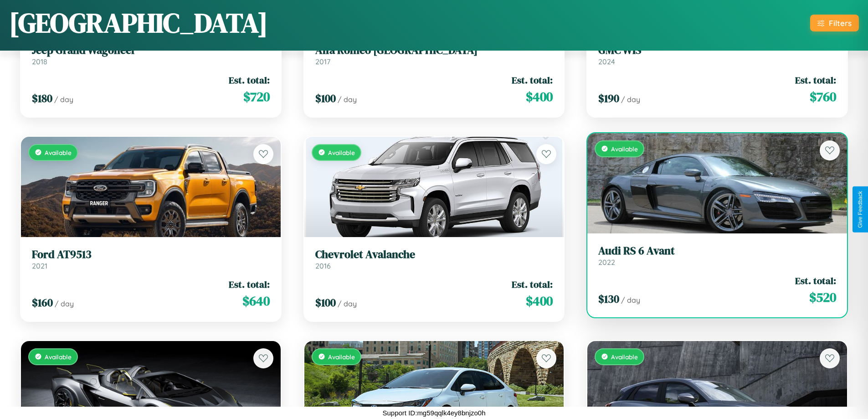  What do you see at coordinates (322, 62) in the screenshot?
I see `span: 2017` at bounding box center [322, 62].